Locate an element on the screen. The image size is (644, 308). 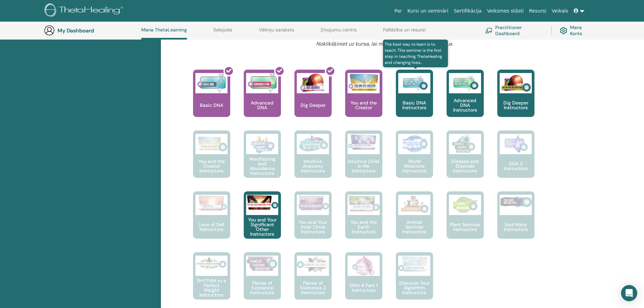
a: Vēlmju saraksts is located at coordinates (277, 33).